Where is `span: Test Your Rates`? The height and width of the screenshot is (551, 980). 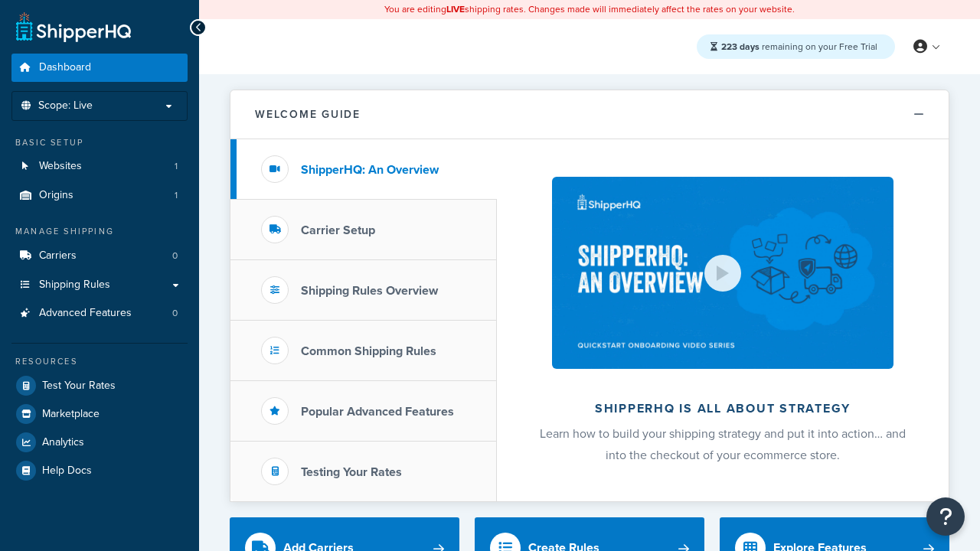
span: Test Your Rates is located at coordinates (79, 386).